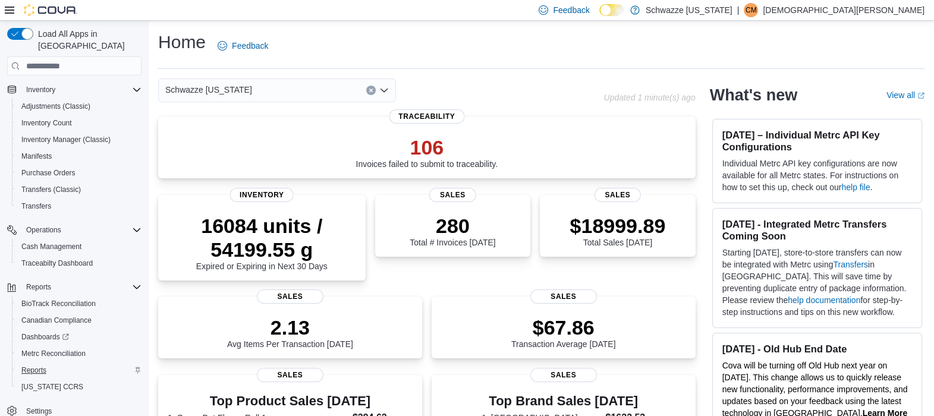 The image size is (934, 416). I want to click on button: Open list of options, so click(384, 90).